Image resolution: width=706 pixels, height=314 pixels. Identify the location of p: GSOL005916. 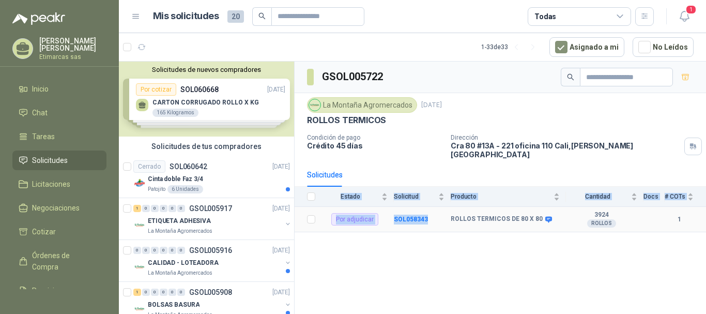
(210, 250).